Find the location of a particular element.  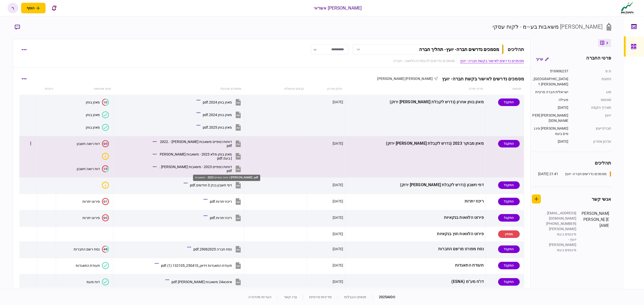

button: 0/2פירוט יתרות is located at coordinates (96, 218).